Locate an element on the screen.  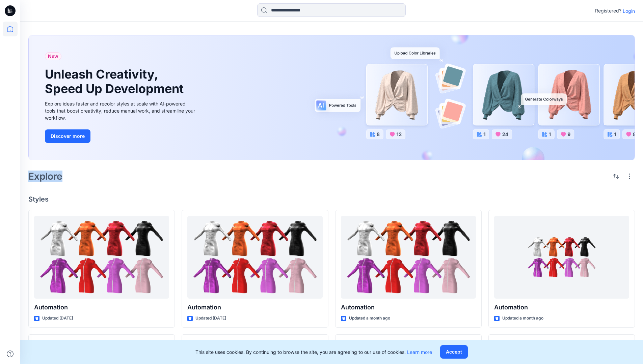
p: Registered? is located at coordinates (608, 11).